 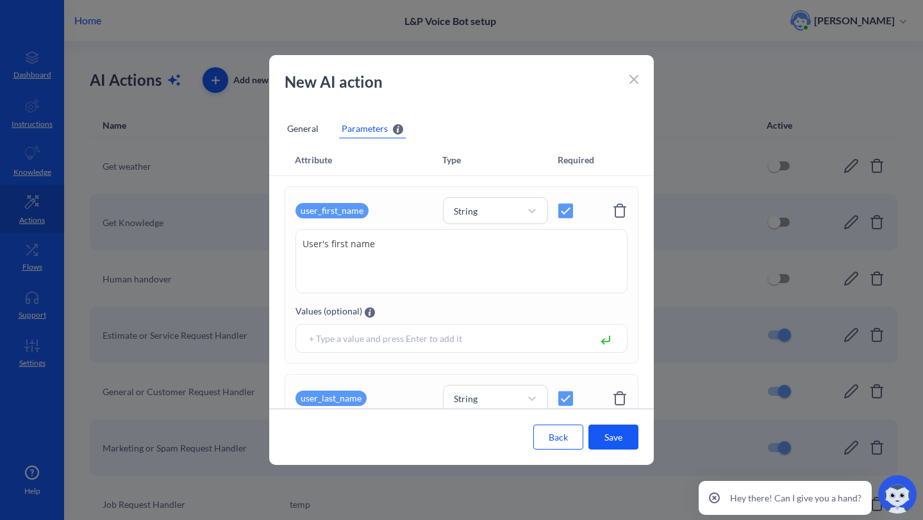 What do you see at coordinates (302, 129) in the screenshot?
I see `div: General` at bounding box center [302, 129].